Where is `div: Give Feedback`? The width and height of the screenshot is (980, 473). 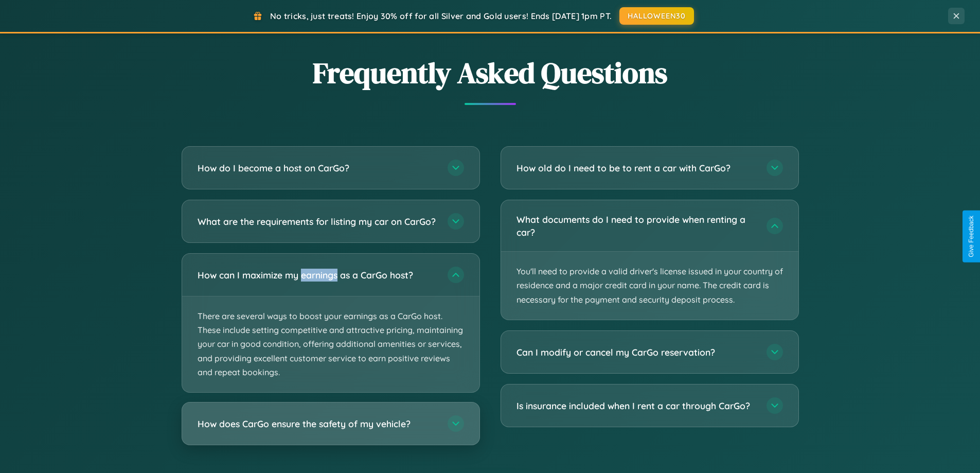
div: Give Feedback is located at coordinates (971, 237).